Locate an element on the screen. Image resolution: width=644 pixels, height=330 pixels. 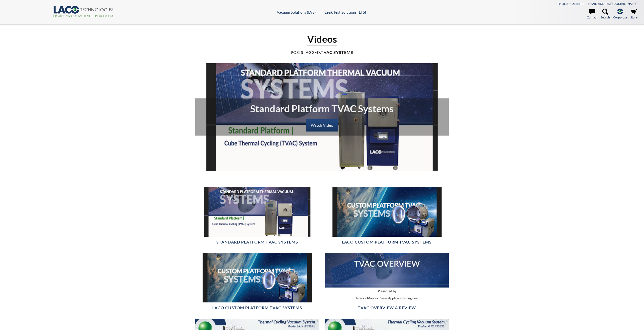
h4: TVAC Overview & Review is located at coordinates (387, 308).